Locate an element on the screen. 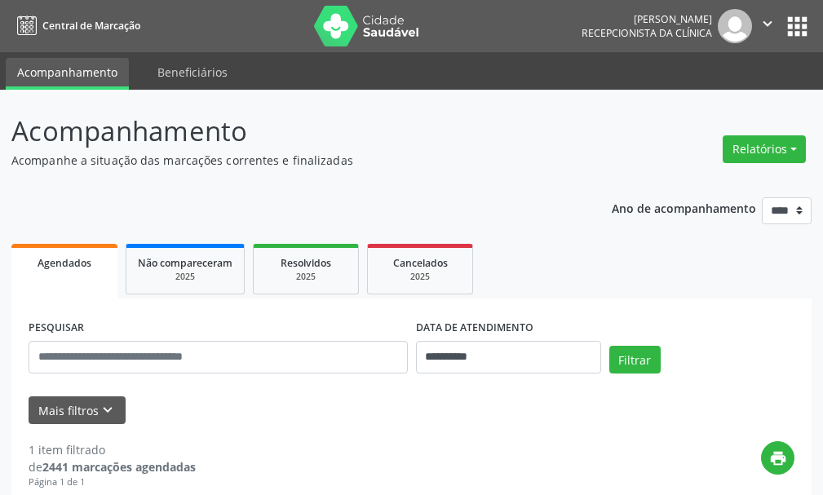 The height and width of the screenshot is (495, 823). span: Cancelados is located at coordinates (420, 263).